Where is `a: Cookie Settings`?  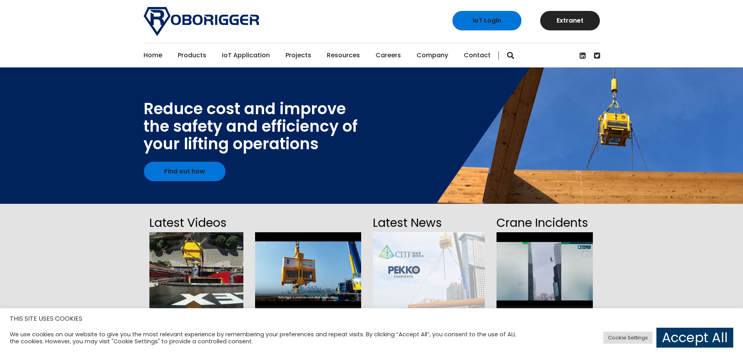
a: Cookie Settings is located at coordinates (628, 338).